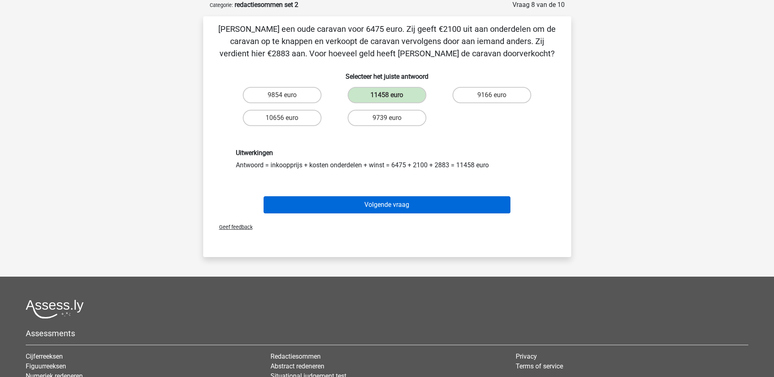 The image size is (774, 377). What do you see at coordinates (387, 153) in the screenshot?
I see `h6: Uitwerkingen` at bounding box center [387, 153].